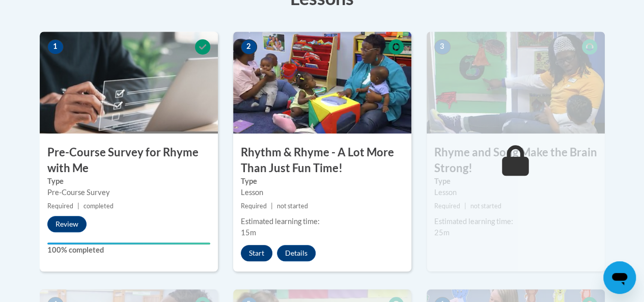  Describe the element at coordinates (67, 224) in the screenshot. I see `button: Review` at that location.